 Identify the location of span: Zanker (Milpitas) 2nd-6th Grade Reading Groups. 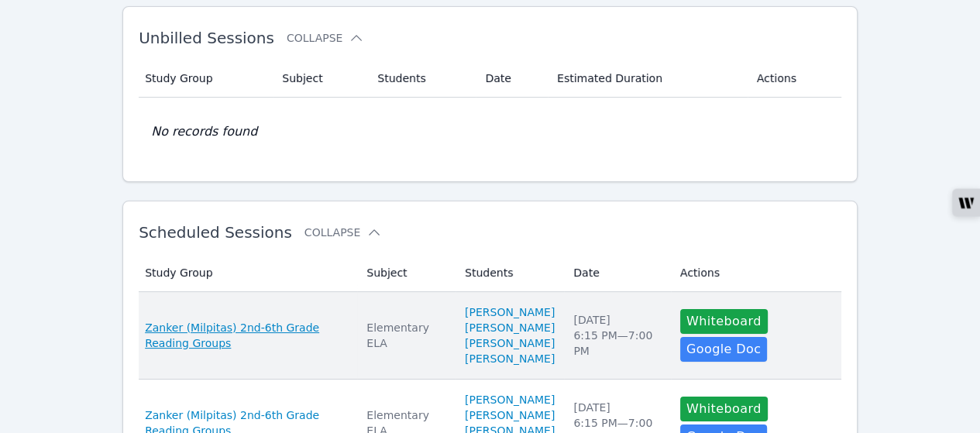
(247, 336).